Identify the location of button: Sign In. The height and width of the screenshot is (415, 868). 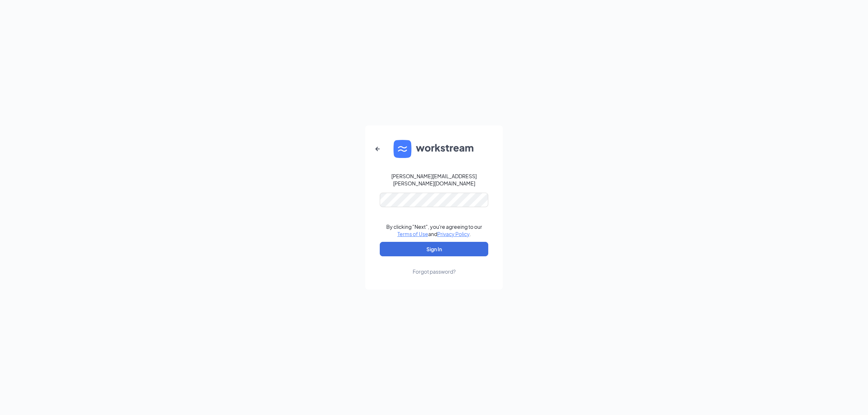
(434, 249).